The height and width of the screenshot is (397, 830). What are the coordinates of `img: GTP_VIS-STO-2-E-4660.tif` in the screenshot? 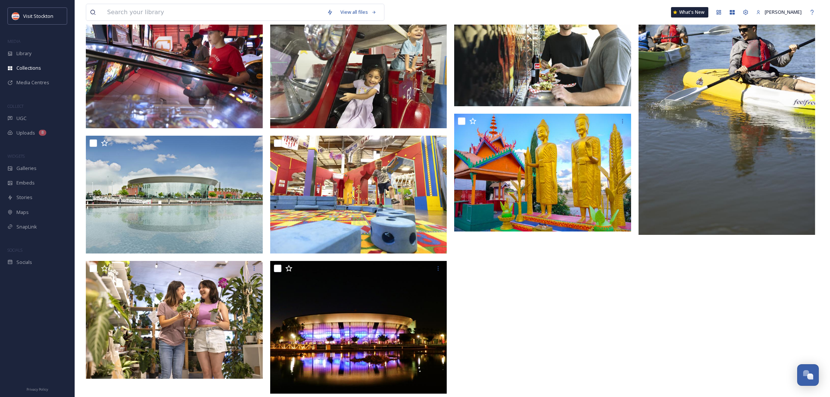 It's located at (174, 69).